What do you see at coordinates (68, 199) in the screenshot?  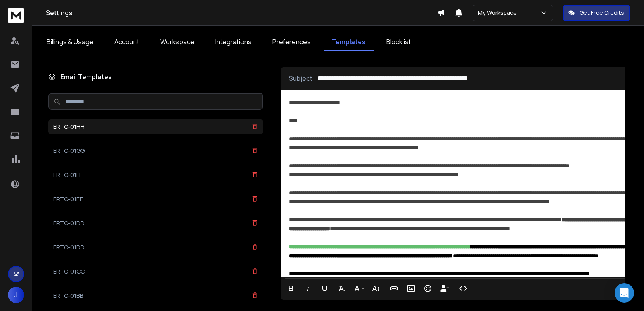 I see `h3: ERTC-01EE` at bounding box center [68, 199].